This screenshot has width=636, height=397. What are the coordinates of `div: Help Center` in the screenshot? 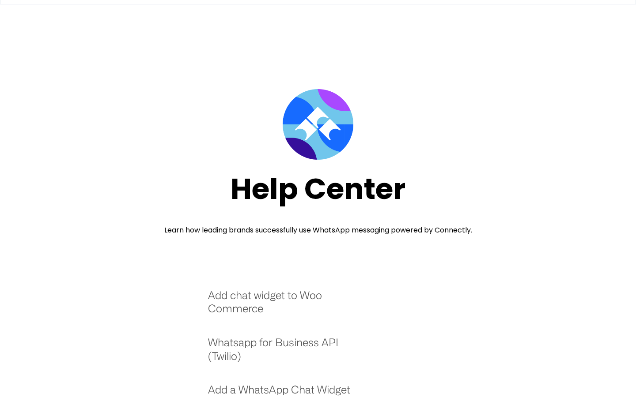 It's located at (318, 189).